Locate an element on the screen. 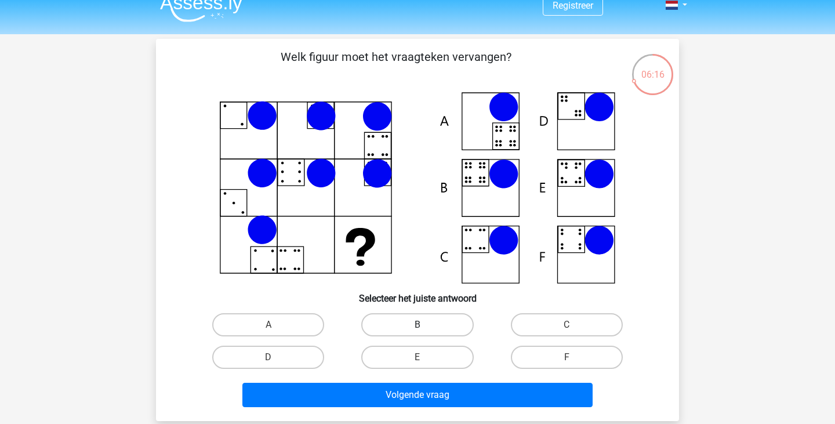 This screenshot has width=835, height=424. label: E is located at coordinates (417, 357).